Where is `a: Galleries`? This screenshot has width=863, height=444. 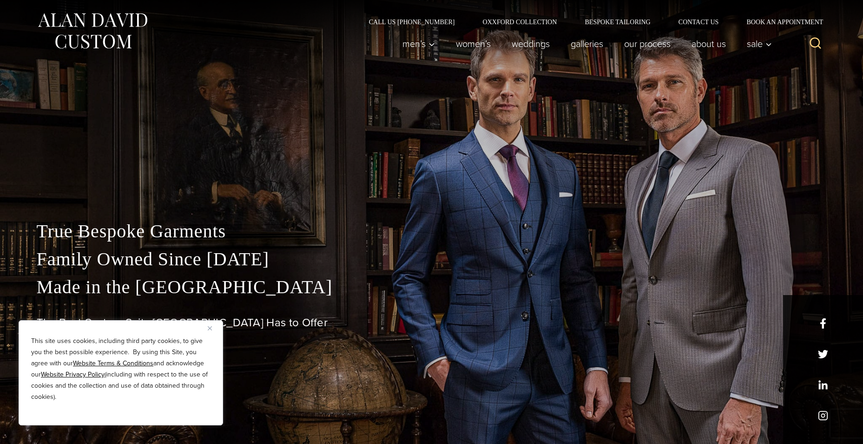 a: Galleries is located at coordinates (587, 44).